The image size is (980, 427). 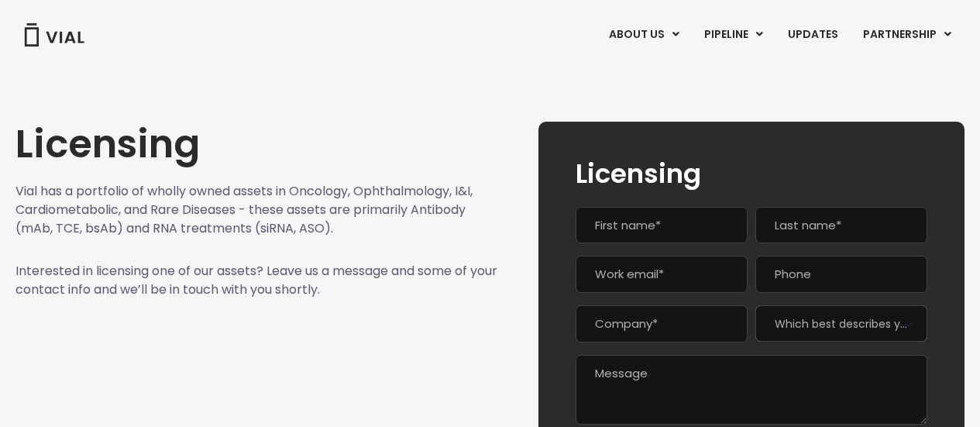 What do you see at coordinates (908, 35) in the screenshot?
I see `a: PARTNERSHIPMenu Toggle` at bounding box center [908, 35].